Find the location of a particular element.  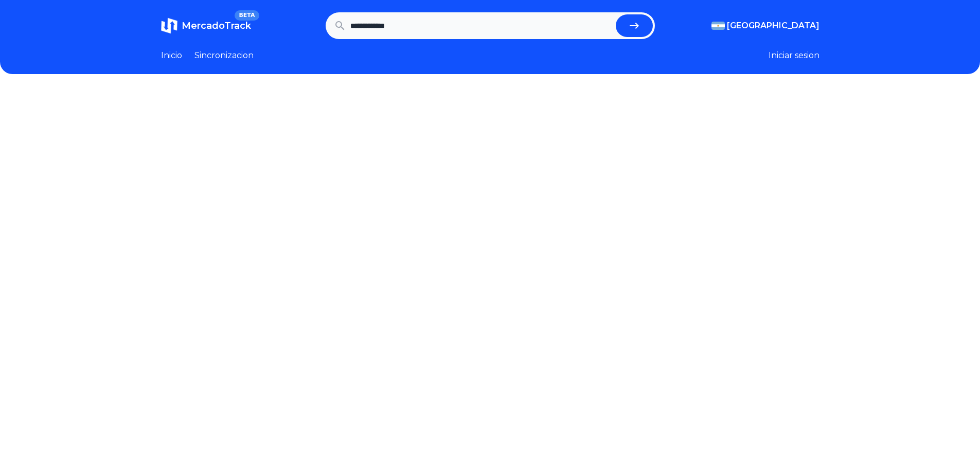

span: MercadoTrack is located at coordinates (216, 26).